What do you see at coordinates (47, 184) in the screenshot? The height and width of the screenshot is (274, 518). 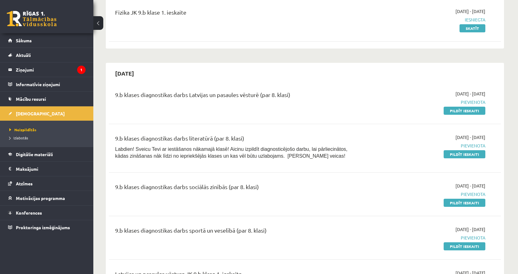 I see `a: Atzīmes` at bounding box center [47, 184].